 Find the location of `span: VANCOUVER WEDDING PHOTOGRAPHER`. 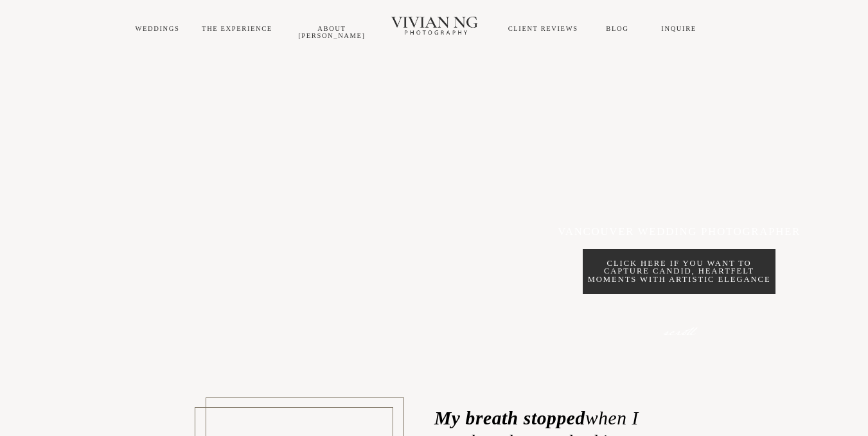

span: VANCOUVER WEDDING PHOTOGRAPHER is located at coordinates (679, 232).